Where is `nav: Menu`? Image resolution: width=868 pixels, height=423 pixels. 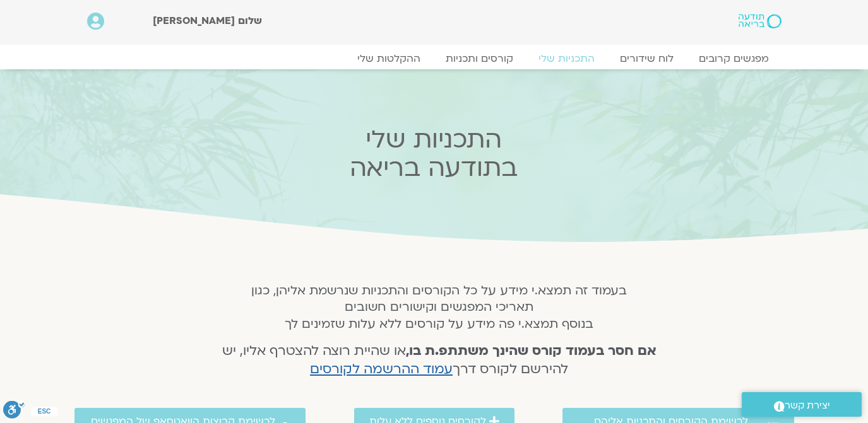
nav: Menu is located at coordinates (434, 59).